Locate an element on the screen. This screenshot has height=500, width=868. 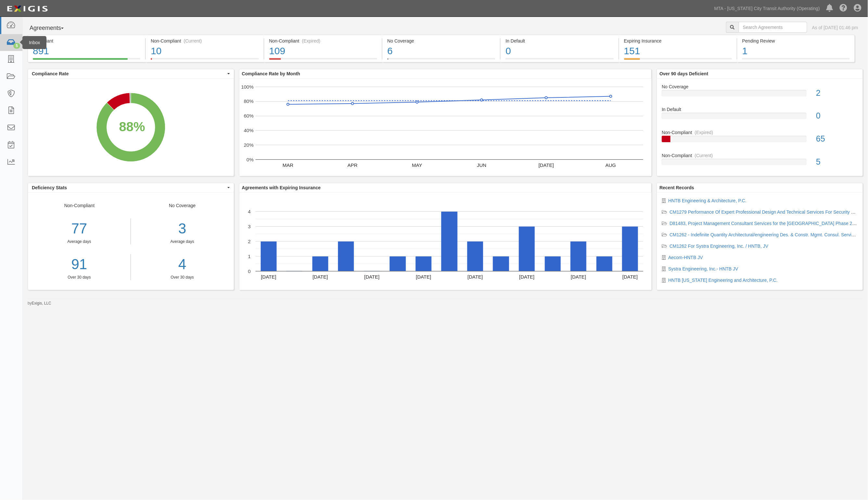
div: 151 is located at coordinates (678, 51).